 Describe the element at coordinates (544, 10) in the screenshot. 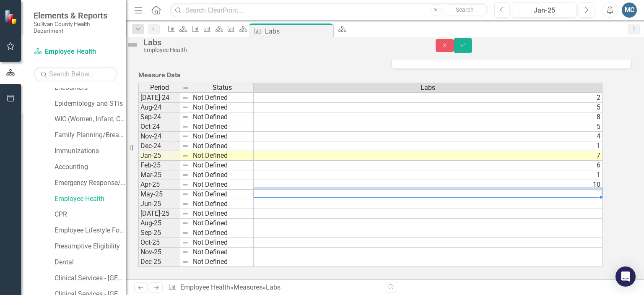

I see `button: Jan-25` at that location.